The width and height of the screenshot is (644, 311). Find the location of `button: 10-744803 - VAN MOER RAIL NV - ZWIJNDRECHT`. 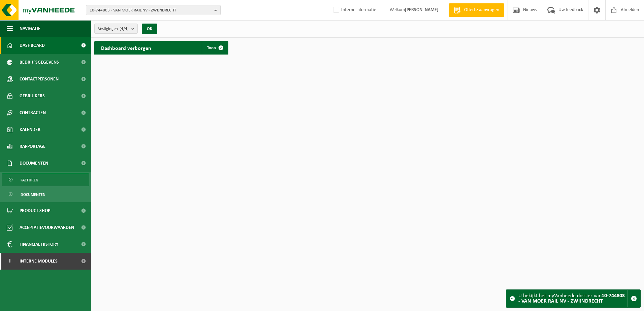

button: 10-744803 - VAN MOER RAIL NV - ZWIJNDRECHT is located at coordinates (153, 10).